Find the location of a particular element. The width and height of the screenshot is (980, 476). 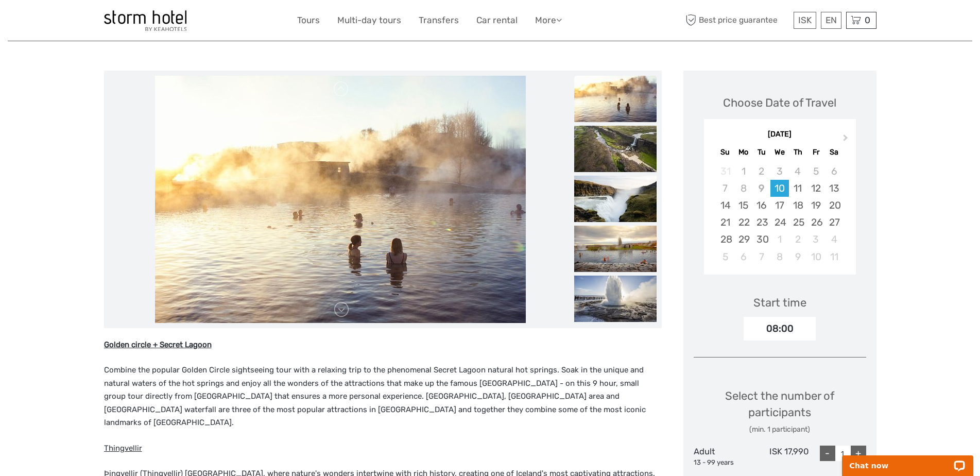

a: Multi-day tours is located at coordinates (369, 20).